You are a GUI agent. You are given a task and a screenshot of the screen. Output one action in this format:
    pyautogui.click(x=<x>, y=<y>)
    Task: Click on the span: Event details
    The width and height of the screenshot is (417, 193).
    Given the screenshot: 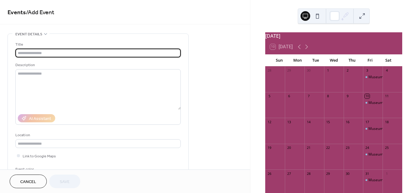 What is the action you would take?
    pyautogui.click(x=29, y=34)
    